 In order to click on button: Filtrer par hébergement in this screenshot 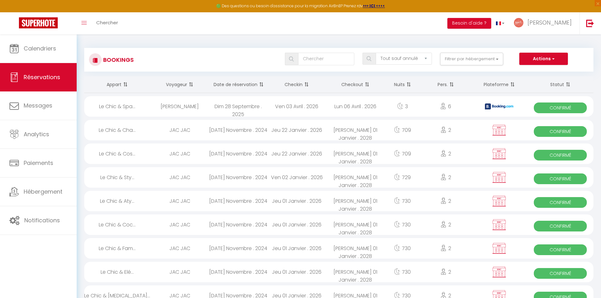, I will do `click(472, 59)`.